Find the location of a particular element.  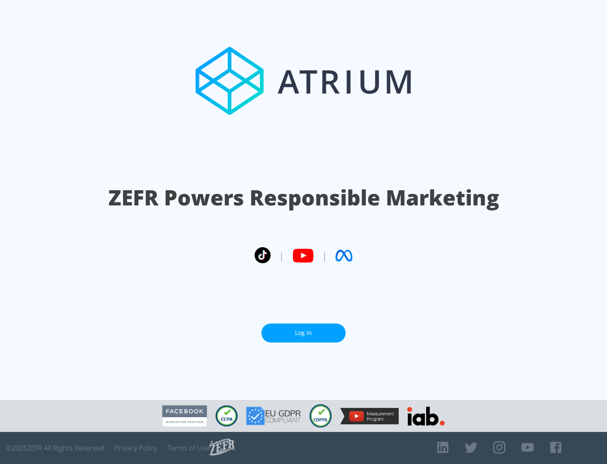

a: Privacy Policy is located at coordinates (136, 448).